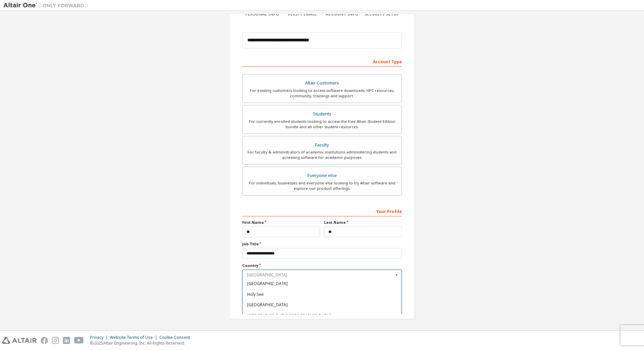 The height and width of the screenshot is (350, 644). Describe the element at coordinates (322, 93) in the screenshot. I see `div: For existing customers looking to access software downloads, HPC resources, community, trainings ...` at that location.